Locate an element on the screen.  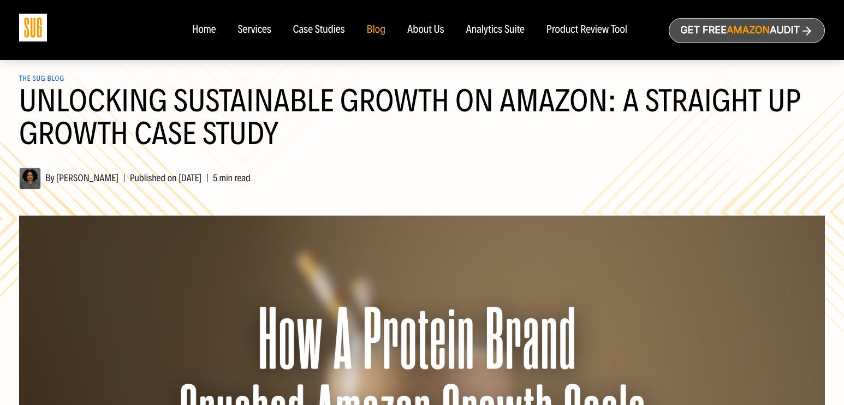
div: Product Review Tool is located at coordinates (587, 30).